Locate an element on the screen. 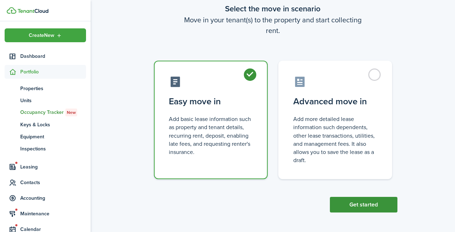  a: Dashboard is located at coordinates (45, 56).